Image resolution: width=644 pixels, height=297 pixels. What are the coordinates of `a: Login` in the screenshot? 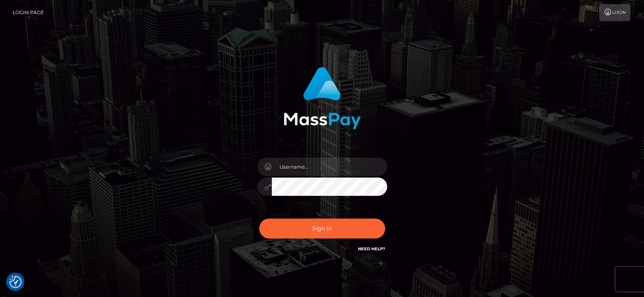 It's located at (615, 13).